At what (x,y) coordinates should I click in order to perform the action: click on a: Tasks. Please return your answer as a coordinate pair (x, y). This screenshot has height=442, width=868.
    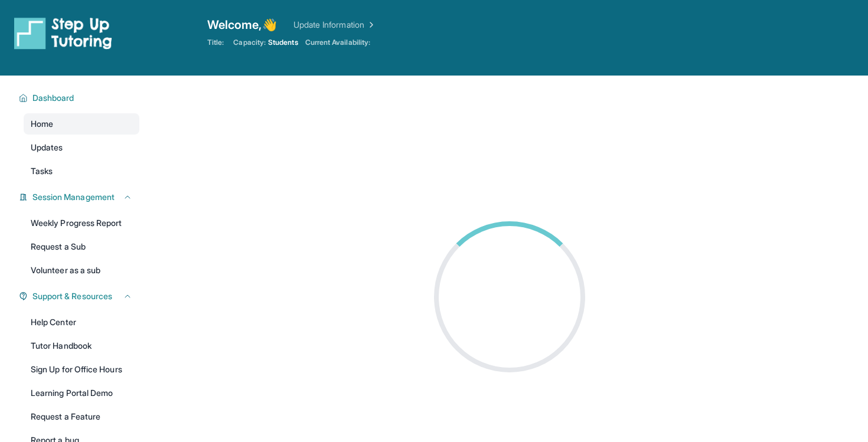
    Looking at the image, I should click on (81, 171).